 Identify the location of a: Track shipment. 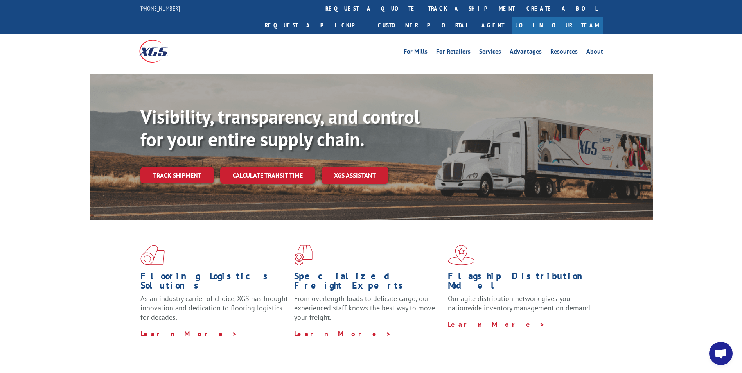
(177, 175).